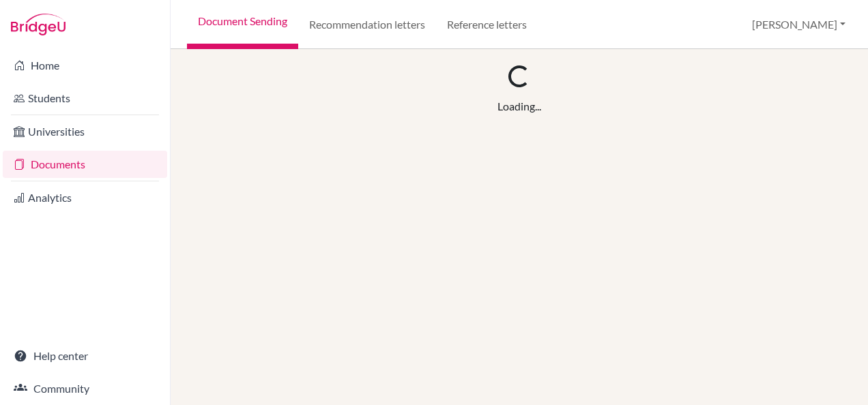  I want to click on a: Home, so click(84, 66).